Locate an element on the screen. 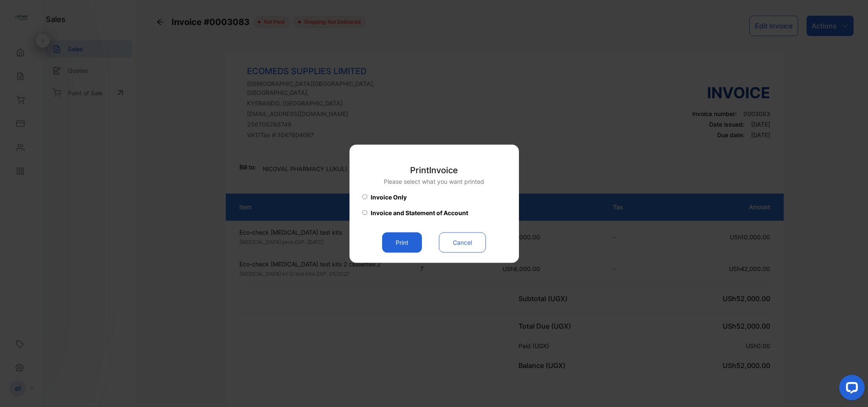  button: Cancel is located at coordinates (462, 242).